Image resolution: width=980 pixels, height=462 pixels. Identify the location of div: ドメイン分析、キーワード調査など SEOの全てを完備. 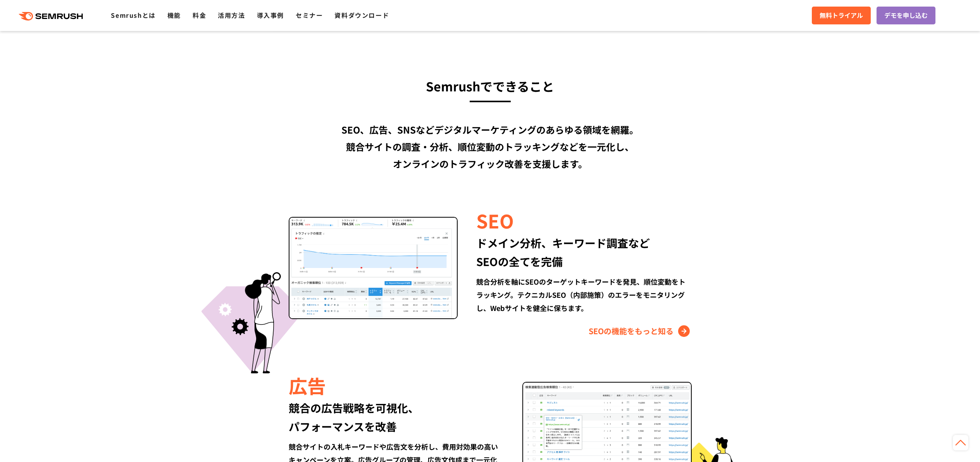
(583, 252).